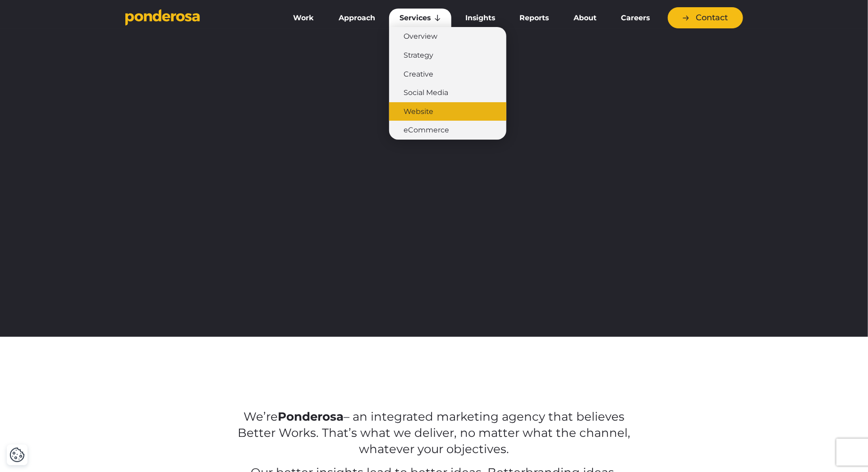 This screenshot has height=472, width=868. Describe the element at coordinates (356, 18) in the screenshot. I see `a: Approach` at that location.